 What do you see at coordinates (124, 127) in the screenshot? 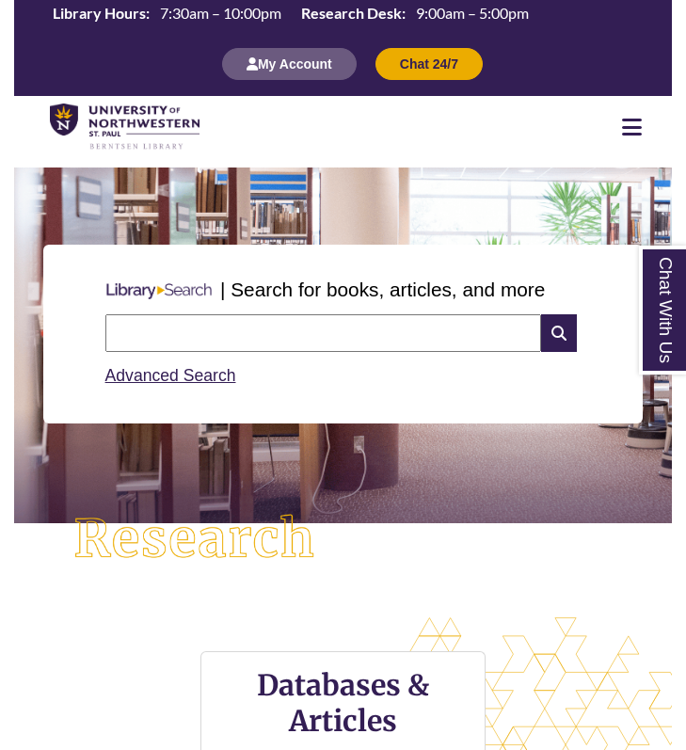
I see `img: UNWSP Library Logo` at bounding box center [124, 127].